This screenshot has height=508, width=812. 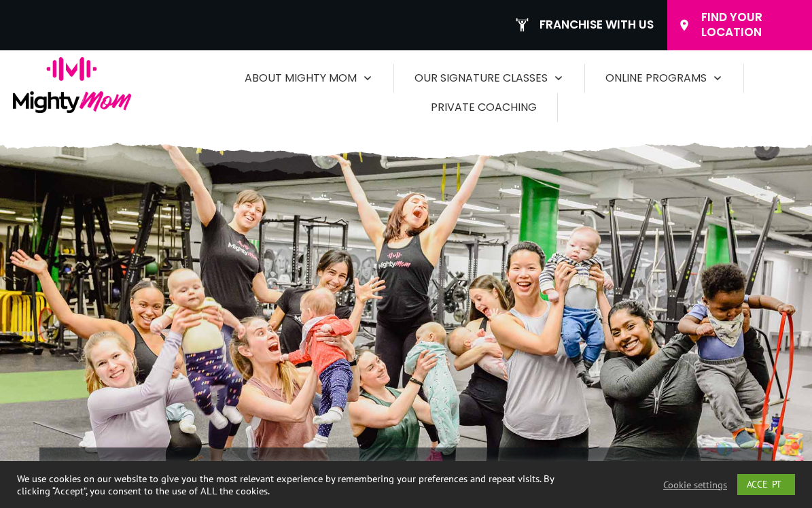 I want to click on a: About Mighty Mom, so click(x=308, y=78).